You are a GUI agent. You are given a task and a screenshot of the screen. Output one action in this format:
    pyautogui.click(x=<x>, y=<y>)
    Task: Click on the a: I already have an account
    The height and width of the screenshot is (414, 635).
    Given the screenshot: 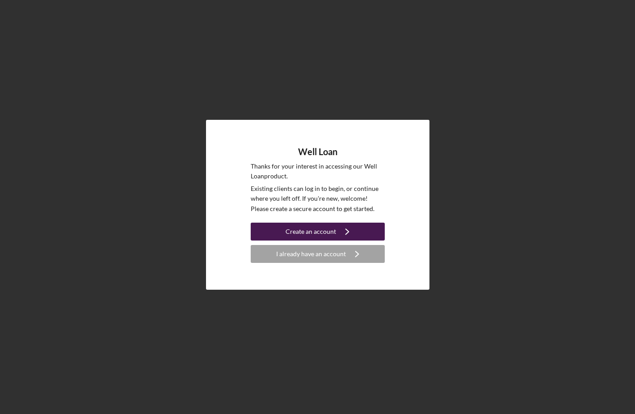 What is the action you would take?
    pyautogui.click(x=318, y=254)
    